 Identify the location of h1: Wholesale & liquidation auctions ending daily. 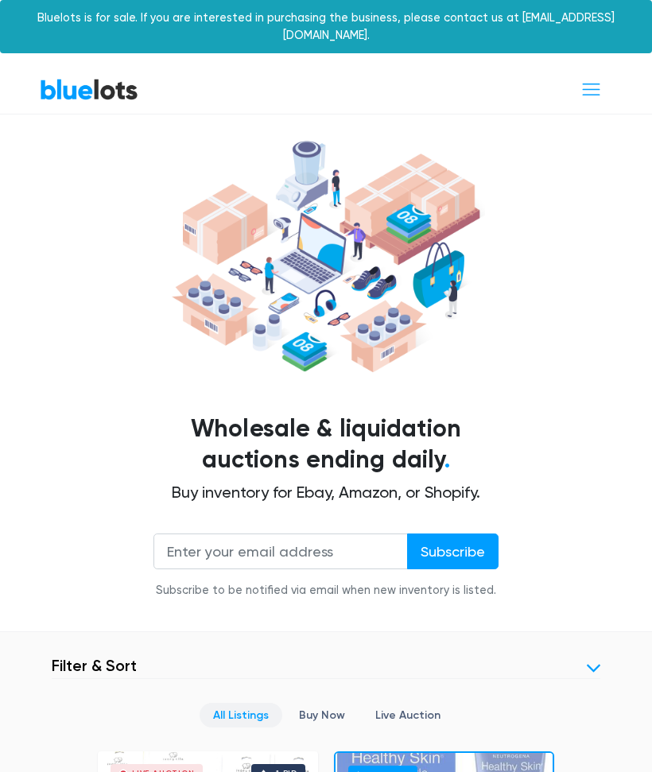
(326, 445).